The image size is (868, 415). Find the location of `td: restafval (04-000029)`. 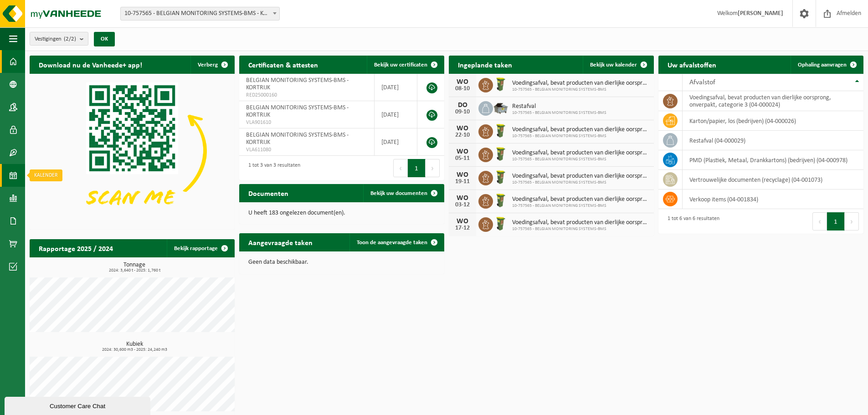

td: restafval (04-000029) is located at coordinates (773, 140).